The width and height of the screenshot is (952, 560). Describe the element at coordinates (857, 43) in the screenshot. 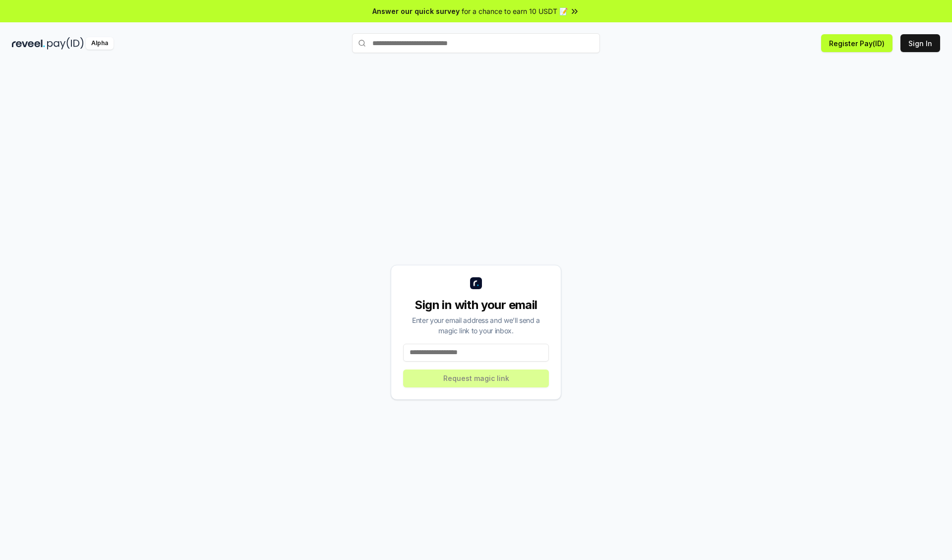

I see `button: Register Pay(ID)` at that location.